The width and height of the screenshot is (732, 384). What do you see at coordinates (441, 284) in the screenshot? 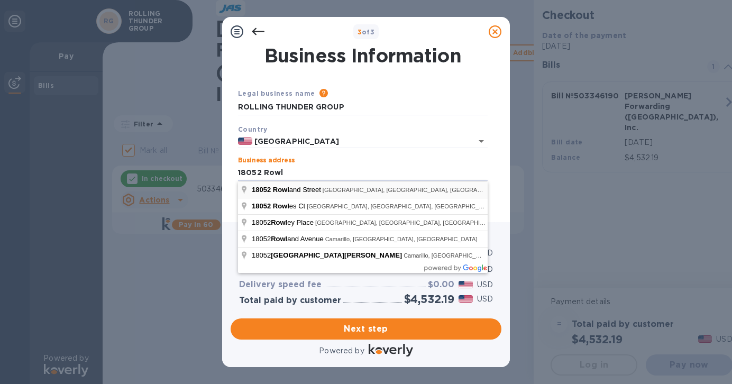
I see `h3: $0.00` at bounding box center [441, 284].